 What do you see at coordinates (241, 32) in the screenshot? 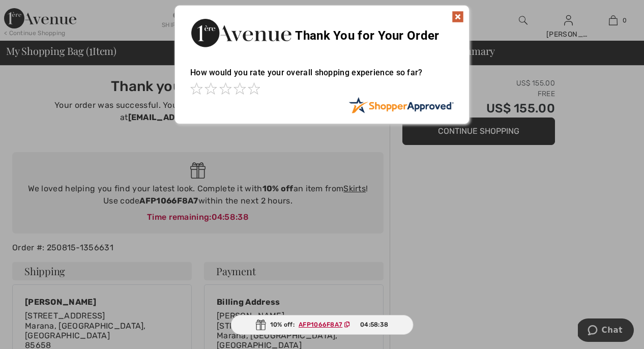
I see `img: Thank You for Your Order` at bounding box center [241, 32].